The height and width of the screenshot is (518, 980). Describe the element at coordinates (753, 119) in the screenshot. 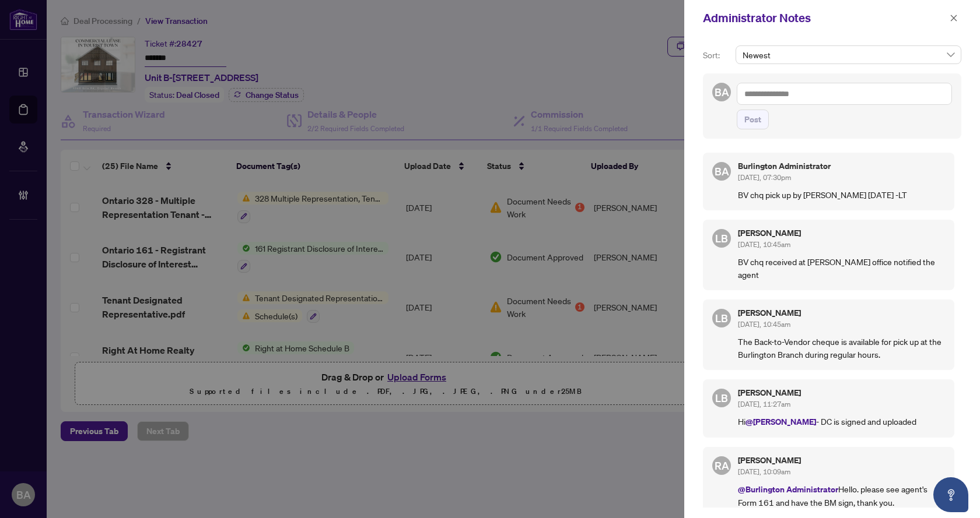

I see `button: Post` at that location.